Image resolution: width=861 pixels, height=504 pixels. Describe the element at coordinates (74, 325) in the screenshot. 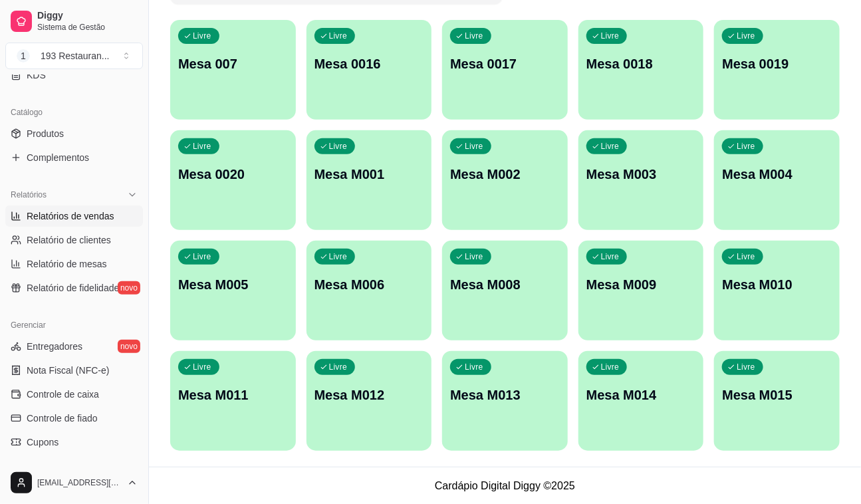

I see `div: Gerenciar` at that location.